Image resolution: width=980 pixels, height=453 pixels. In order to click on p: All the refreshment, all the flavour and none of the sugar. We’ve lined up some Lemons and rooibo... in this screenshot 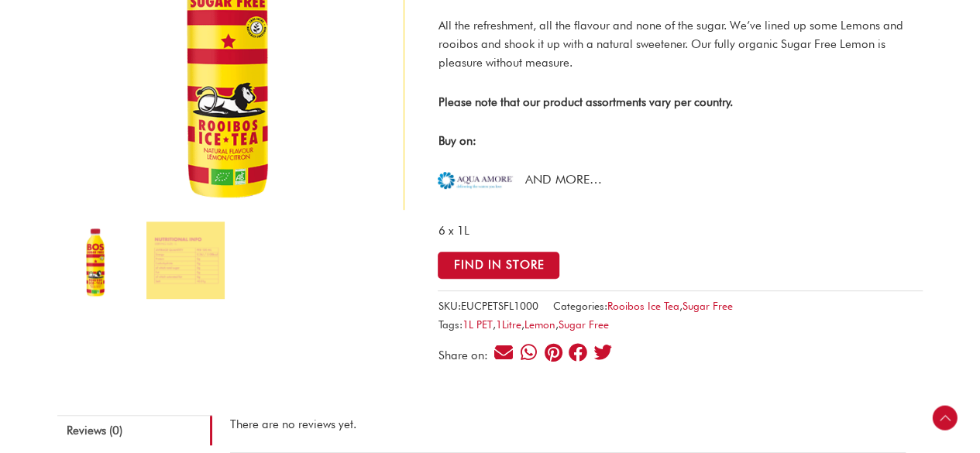, I will do `click(680, 44)`.